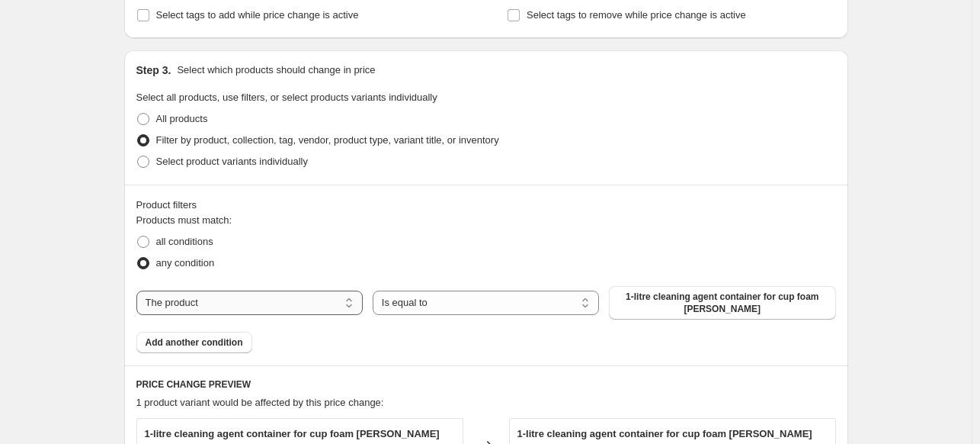 This screenshot has height=444, width=980. I want to click on p: Select which products should change in price, so click(276, 70).